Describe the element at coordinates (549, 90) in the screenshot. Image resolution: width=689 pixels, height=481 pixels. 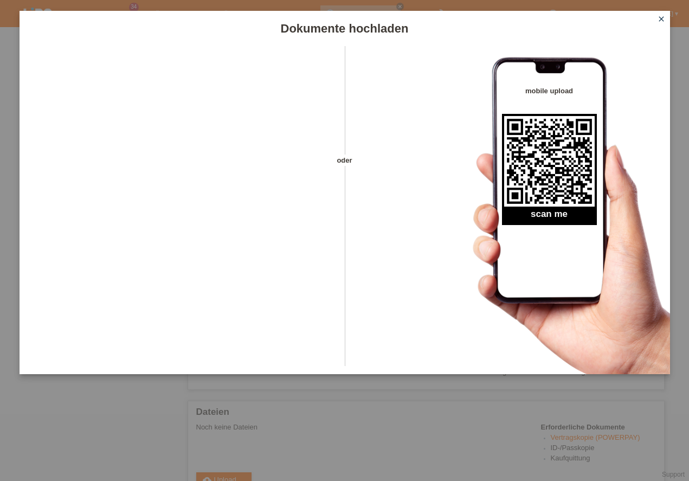
I see `h4: mobile upload` at that location.